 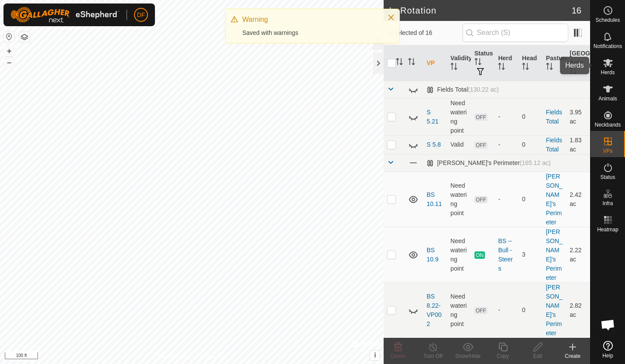 I want to click on h2: In Rotation, so click(x=480, y=11).